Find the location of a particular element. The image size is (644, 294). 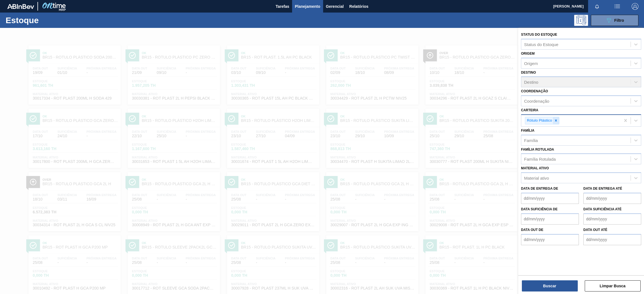

div: Coordenação is located at coordinates (536, 101).